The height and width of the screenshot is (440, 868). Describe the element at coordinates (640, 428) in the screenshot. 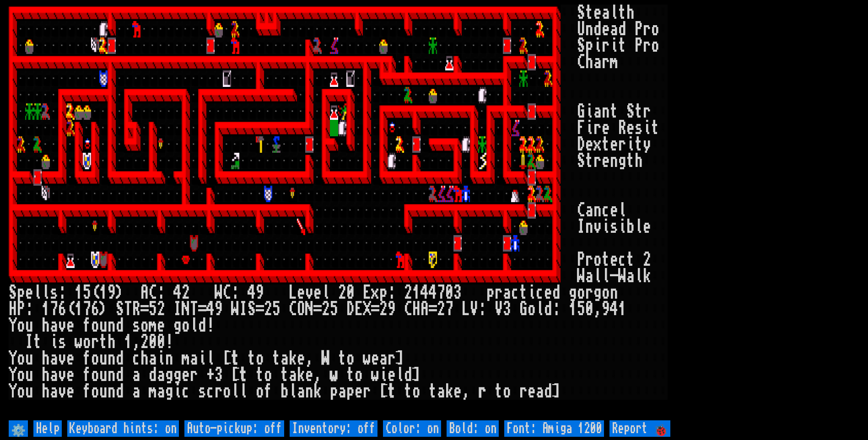

I see `input: Report 🐞` at that location.